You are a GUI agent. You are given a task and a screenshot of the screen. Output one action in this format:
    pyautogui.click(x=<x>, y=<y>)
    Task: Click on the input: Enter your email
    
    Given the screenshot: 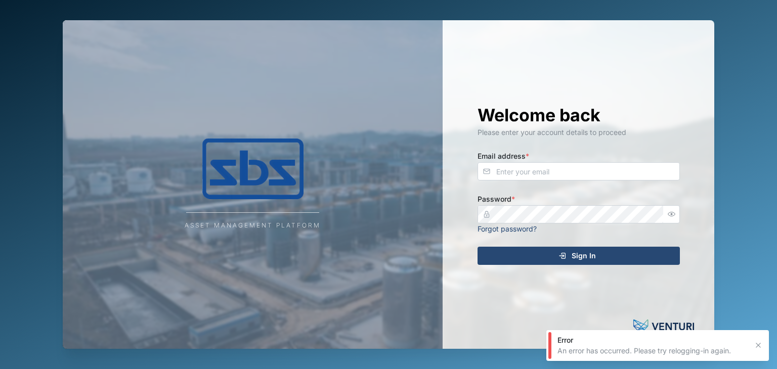 What is the action you would take?
    pyautogui.click(x=579, y=171)
    